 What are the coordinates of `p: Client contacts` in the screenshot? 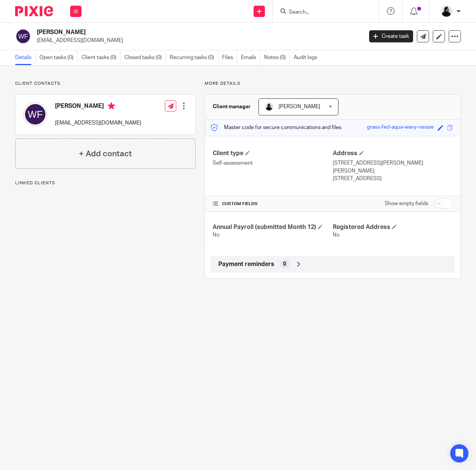 It's located at (105, 84).